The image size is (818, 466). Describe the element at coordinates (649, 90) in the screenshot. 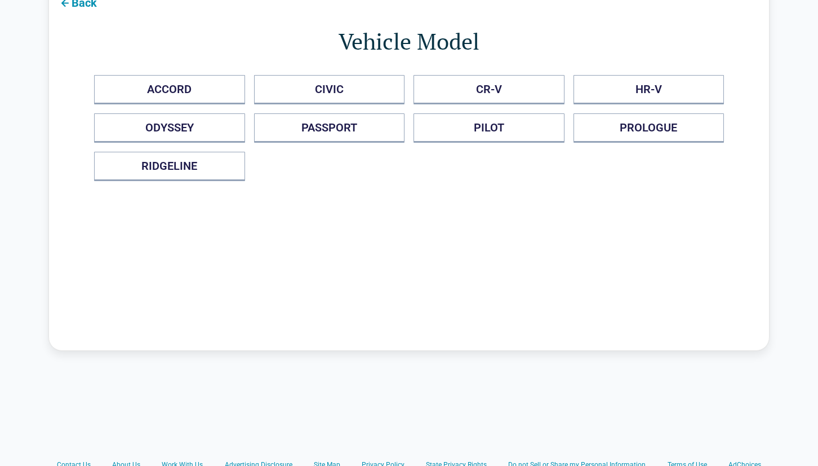

I see `button: HR-V` at that location.